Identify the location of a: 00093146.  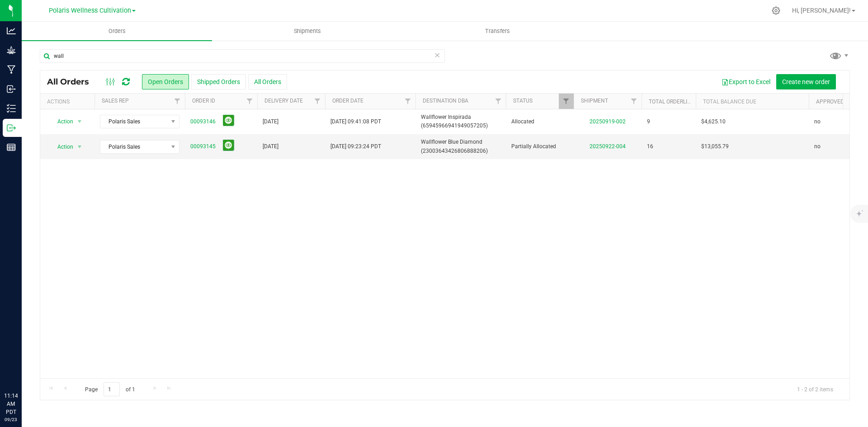
(203, 121).